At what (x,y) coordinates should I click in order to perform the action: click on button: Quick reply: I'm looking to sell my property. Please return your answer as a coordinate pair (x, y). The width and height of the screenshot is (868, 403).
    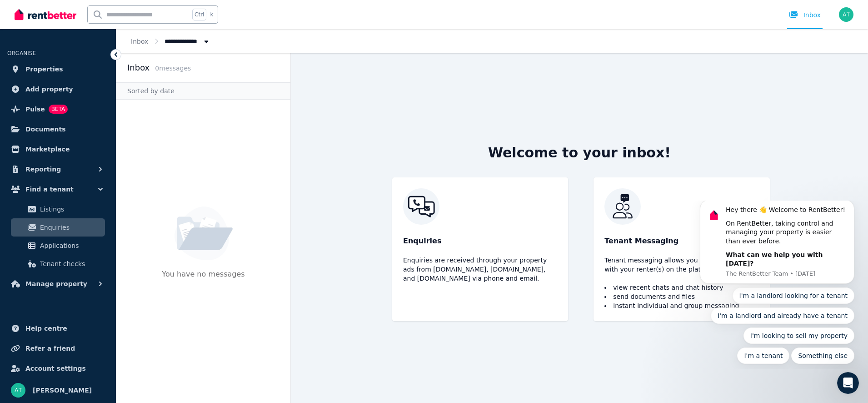
    Looking at the image, I should click on (113, 135).